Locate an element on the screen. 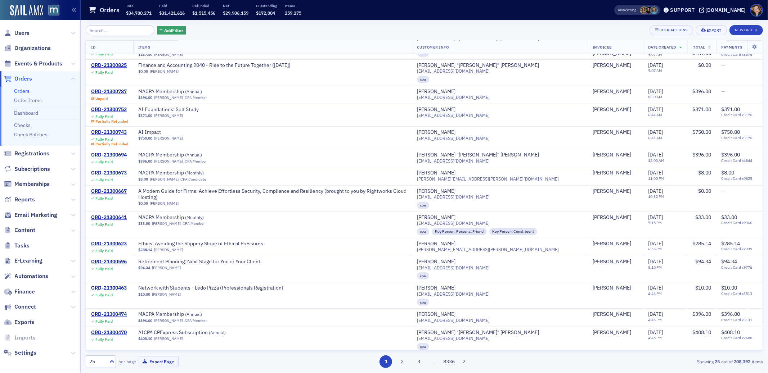 The height and width of the screenshot is (373, 768). div: Also is located at coordinates (621, 10).